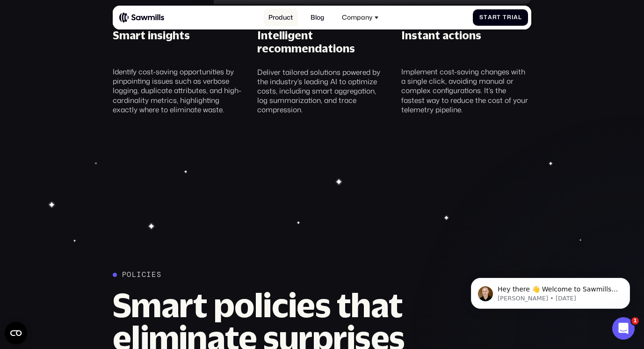 The width and height of the screenshot is (644, 349). Describe the element at coordinates (323, 91) in the screenshot. I see `div: Deliver tailored solutions powered by the industry’s leading AI to optimize costs, including smar...` at that location.